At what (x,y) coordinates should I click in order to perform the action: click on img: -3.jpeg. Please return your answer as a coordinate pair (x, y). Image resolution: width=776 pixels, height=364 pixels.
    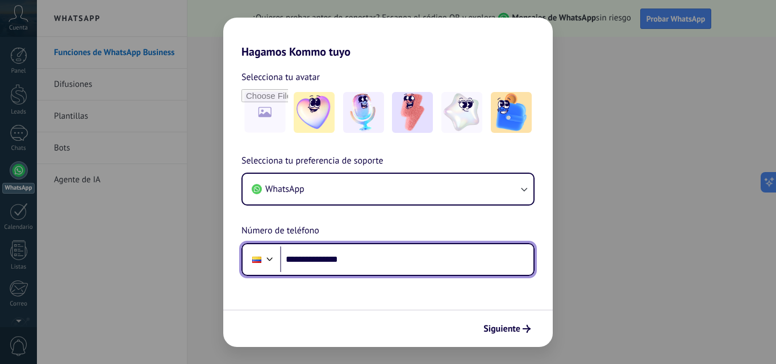
    Looking at the image, I should click on (413, 113).